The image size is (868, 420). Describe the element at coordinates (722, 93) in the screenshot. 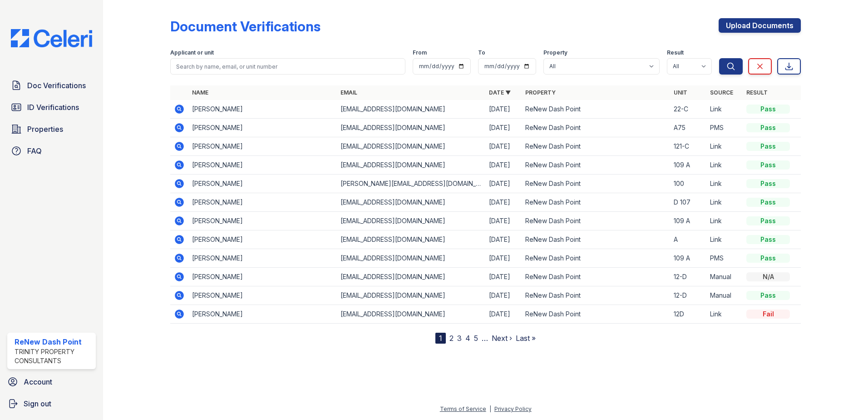

I see `a: Source` at that location.